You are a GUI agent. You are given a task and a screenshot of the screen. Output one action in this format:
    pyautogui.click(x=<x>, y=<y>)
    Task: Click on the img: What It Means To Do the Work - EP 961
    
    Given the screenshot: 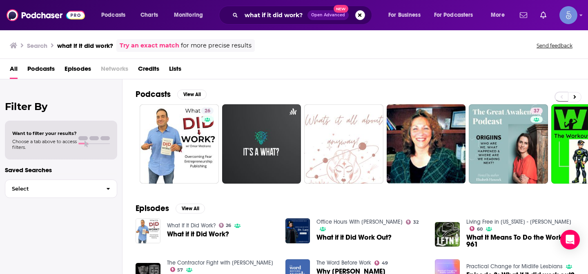 What is the action you would take?
    pyautogui.click(x=447, y=234)
    